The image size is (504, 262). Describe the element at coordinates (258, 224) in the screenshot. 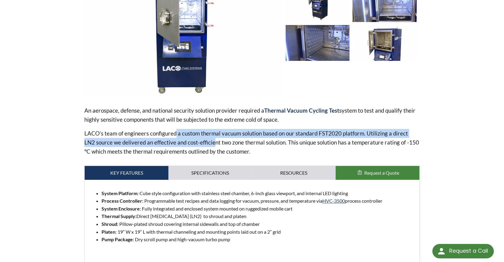

I see `li: : Pillow-plated shroud covering internal sidewalls and top of chamber` at that location.